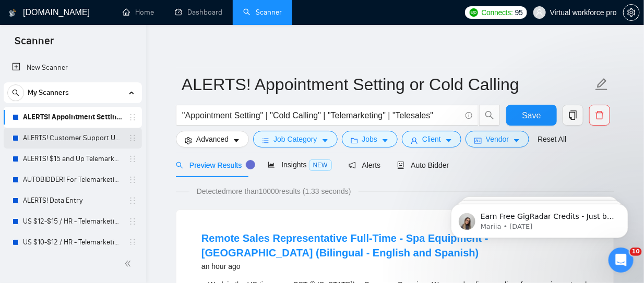 The width and height of the screenshot is (644, 283). What do you see at coordinates (370, 139) in the screenshot?
I see `span: Jobs` at bounding box center [370, 139].